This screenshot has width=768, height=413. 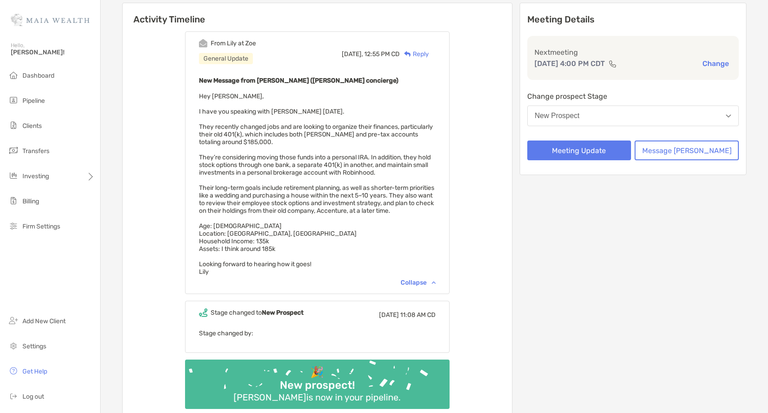 What do you see at coordinates (44, 321) in the screenshot?
I see `span: Add New Client` at bounding box center [44, 321].